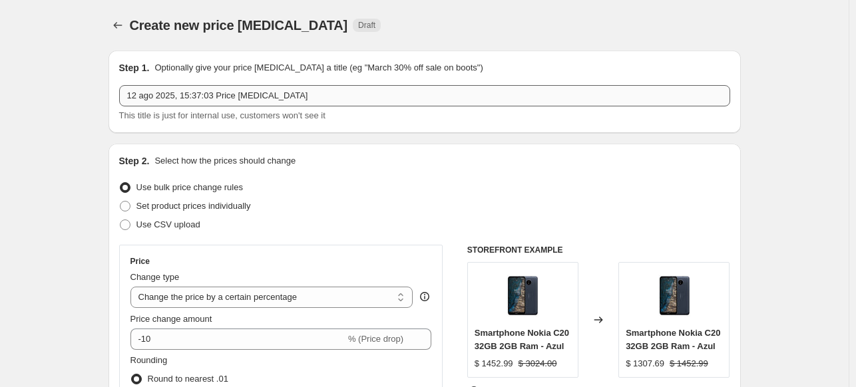  Describe the element at coordinates (188, 379) in the screenshot. I see `span: Round to nearest .01` at that location.